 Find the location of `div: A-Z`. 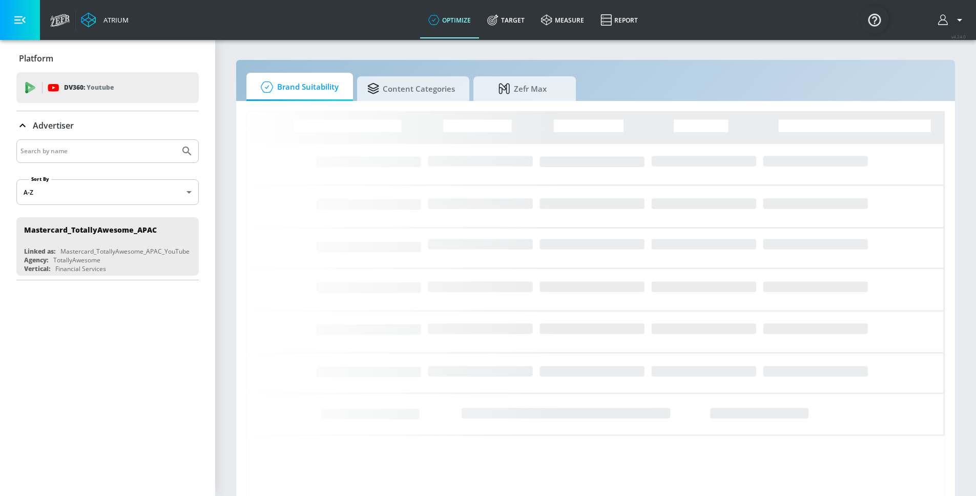

div: A-Z is located at coordinates (108, 192).